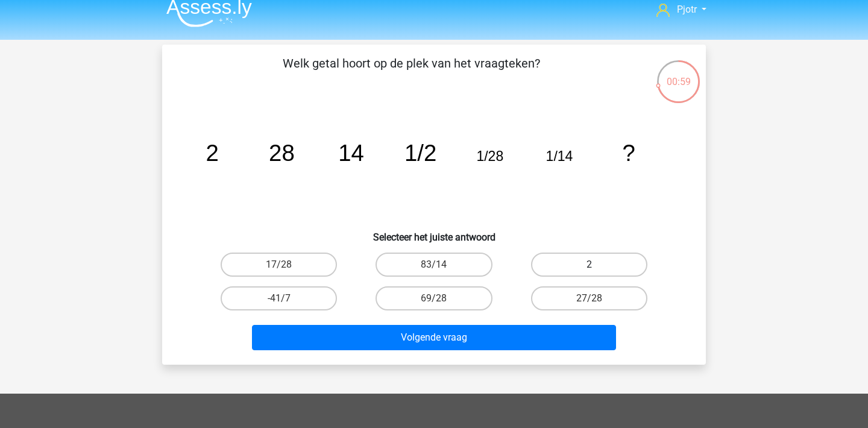 The width and height of the screenshot is (868, 428). I want to click on a: Pjotr, so click(681, 9).